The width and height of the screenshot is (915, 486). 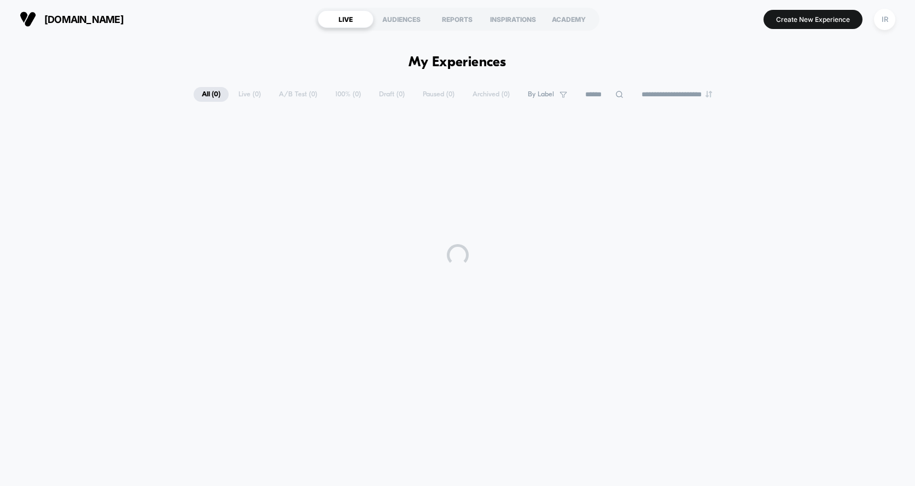 I want to click on div: ACADEMY, so click(x=569, y=19).